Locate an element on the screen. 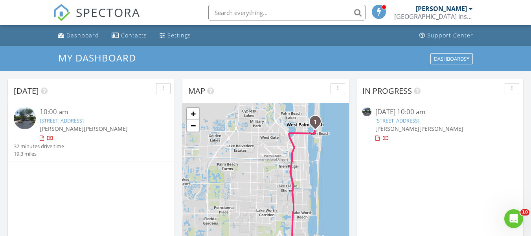 This screenshot has height=236, width=531. a: Zoom out is located at coordinates (193, 125).